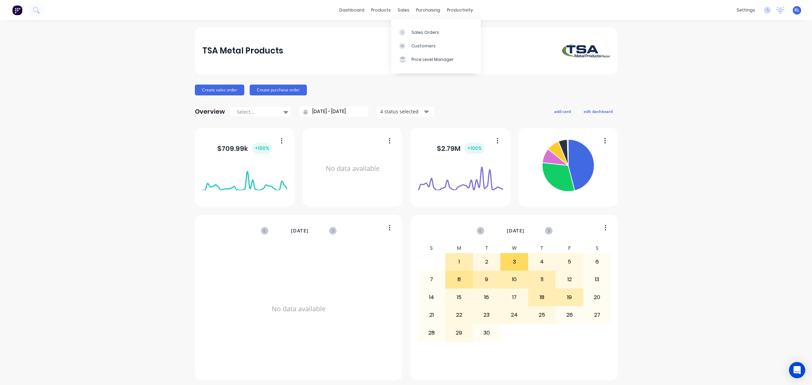 The height and width of the screenshot is (385, 812). What do you see at coordinates (562, 111) in the screenshot?
I see `button: add card` at bounding box center [562, 111].